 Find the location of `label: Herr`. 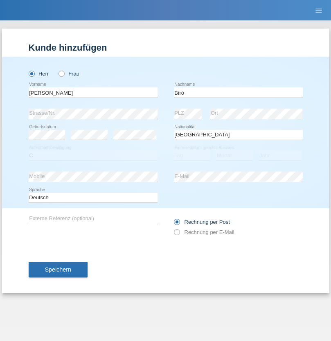

label: Herr is located at coordinates (39, 74).